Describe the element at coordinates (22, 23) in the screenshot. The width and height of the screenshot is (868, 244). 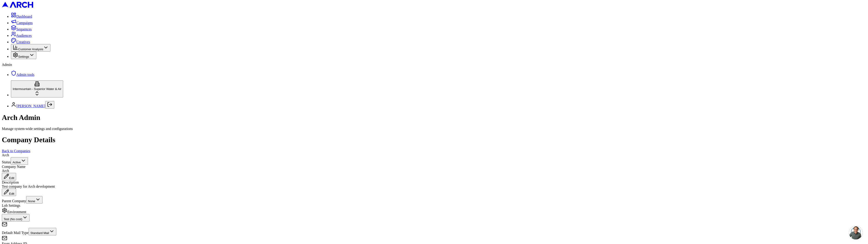
I see `a: Campaigns` at that location.